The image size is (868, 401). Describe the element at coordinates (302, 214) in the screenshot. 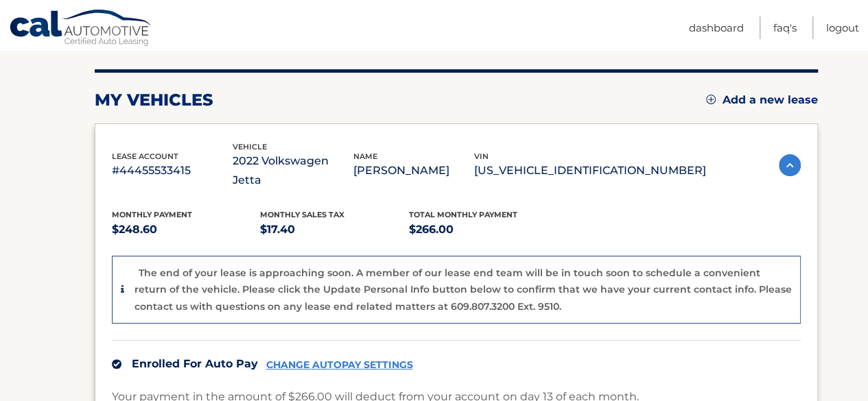

I see `span: Monthly sales Tax` at that location.